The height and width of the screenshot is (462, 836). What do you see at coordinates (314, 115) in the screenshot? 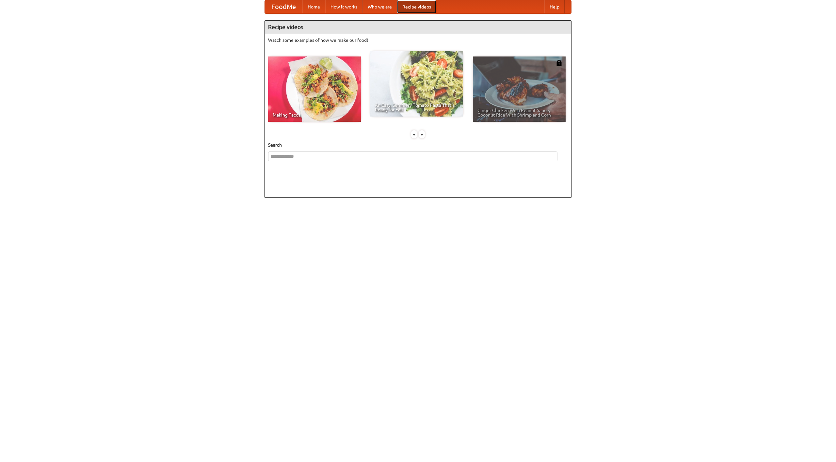
I see `span: Making Tacos` at bounding box center [314, 115].